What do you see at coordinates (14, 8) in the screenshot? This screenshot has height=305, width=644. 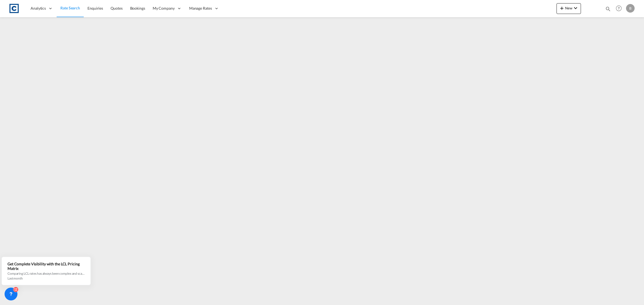 I see `img: 1fdb9190129311efbfaf67cbb4249bed.jpeg` at bounding box center [14, 8].